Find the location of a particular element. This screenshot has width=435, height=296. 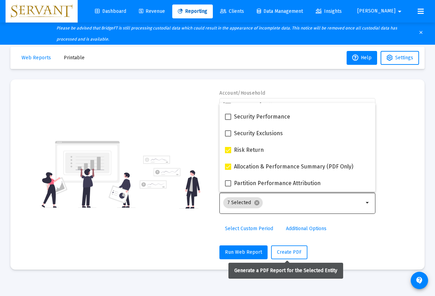

a: Dashboard is located at coordinates (111, 11).